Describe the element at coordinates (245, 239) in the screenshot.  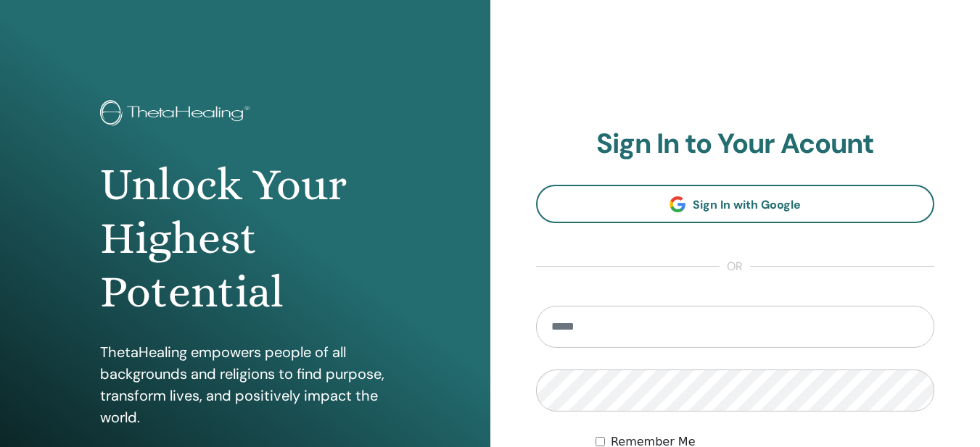
I see `h1: Unlock Your Highest Potential` at that location.